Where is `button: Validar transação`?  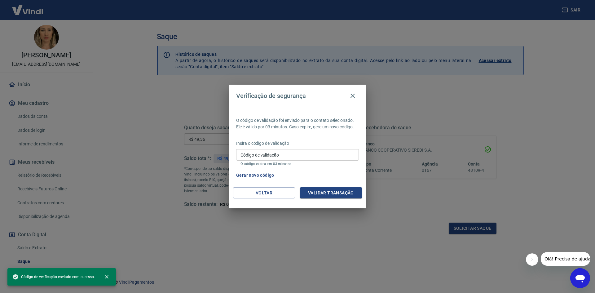
button: Validar transação is located at coordinates (331, 193).